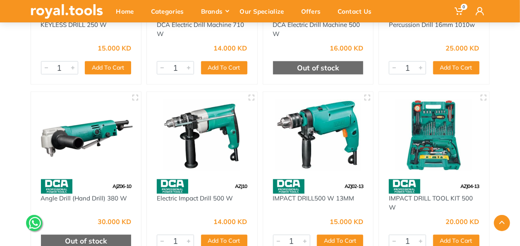  Describe the element at coordinates (195, 198) in the screenshot. I see `a: Electric Impact Drill 500 W` at that location.